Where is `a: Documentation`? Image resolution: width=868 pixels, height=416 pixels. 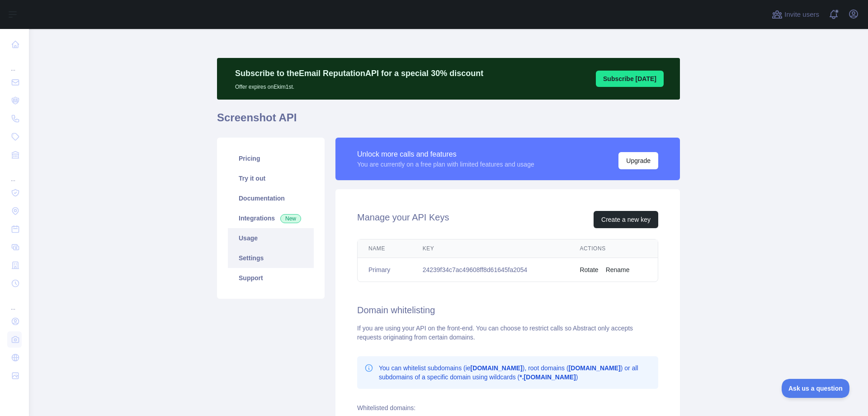
a: Documentation is located at coordinates (271, 198).